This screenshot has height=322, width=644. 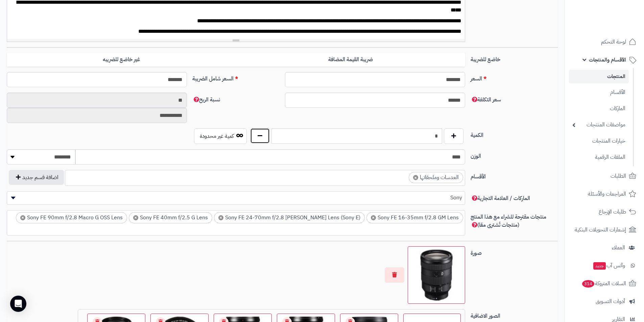 What do you see at coordinates (236, 77) in the screenshot?
I see `label: السعر شامل الضريبة` at bounding box center [236, 77].